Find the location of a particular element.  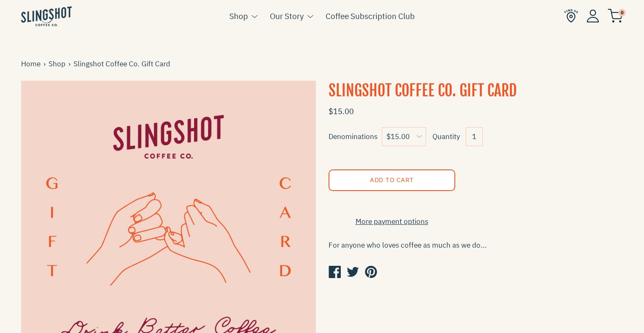

span: Slingshot Coffee Co. Gift Card is located at coordinates (123, 64).